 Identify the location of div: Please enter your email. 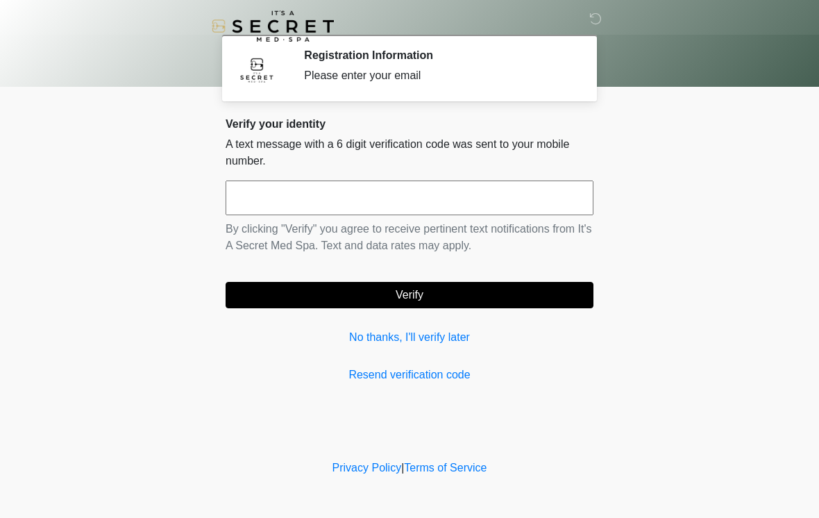
(438, 76).